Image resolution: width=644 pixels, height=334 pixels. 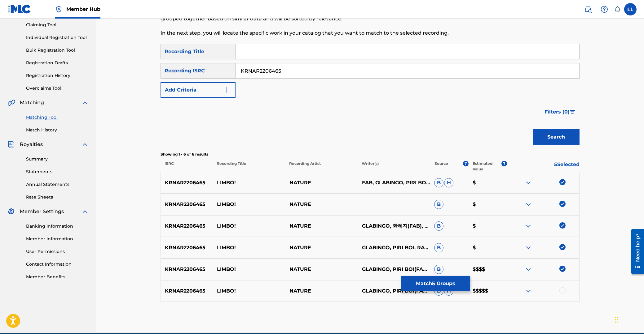 I want to click on a: Rate Sheets, so click(x=58, y=197).